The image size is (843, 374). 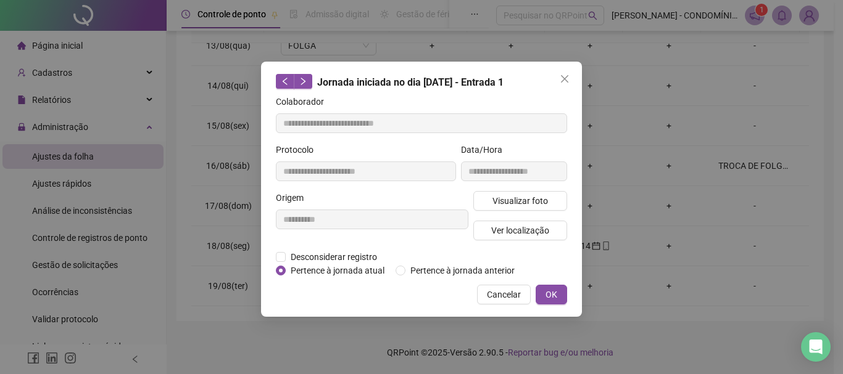 I want to click on span: Visualizar foto, so click(x=520, y=201).